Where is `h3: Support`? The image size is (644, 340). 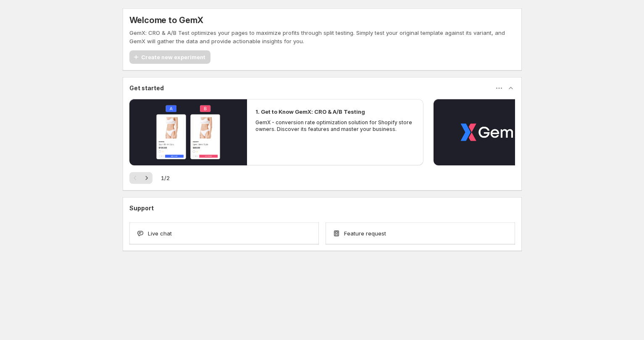 h3: Support is located at coordinates (142, 208).